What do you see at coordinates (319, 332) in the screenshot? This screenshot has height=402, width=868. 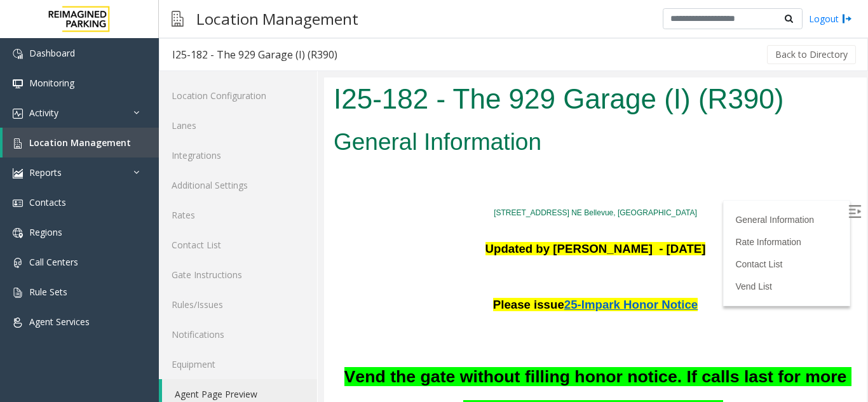 I see `span: until further notice` at bounding box center [319, 332].